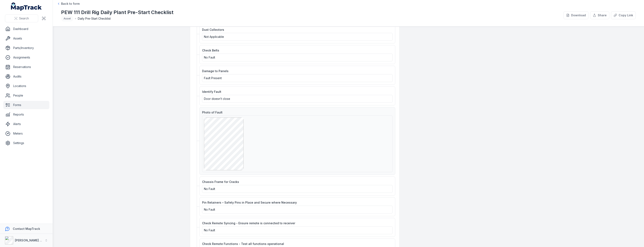  What do you see at coordinates (117, 13) in the screenshot?
I see `h1: PEW 111 Drill Rig Daily Plant Pre-Start Checklist` at bounding box center [117, 13].